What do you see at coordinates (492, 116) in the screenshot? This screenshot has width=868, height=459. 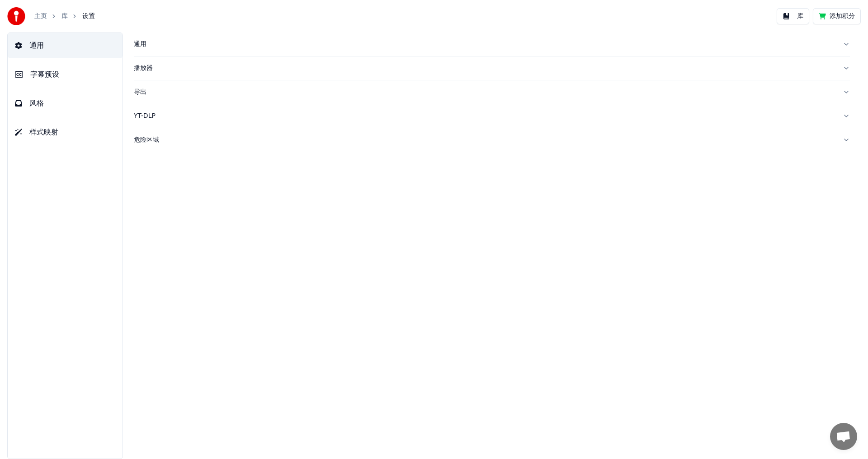 I see `button: YT-DLP` at bounding box center [492, 116].